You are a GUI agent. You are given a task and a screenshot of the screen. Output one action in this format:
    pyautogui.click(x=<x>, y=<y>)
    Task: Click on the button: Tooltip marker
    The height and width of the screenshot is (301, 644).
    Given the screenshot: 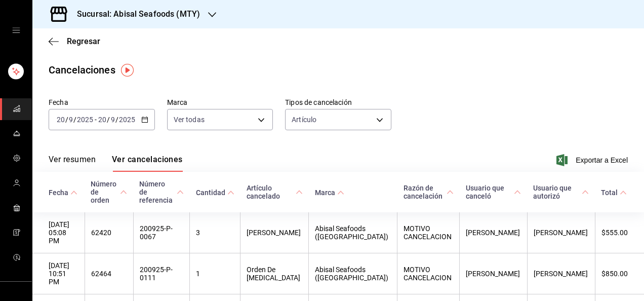 What is the action you would take?
    pyautogui.click(x=127, y=70)
    